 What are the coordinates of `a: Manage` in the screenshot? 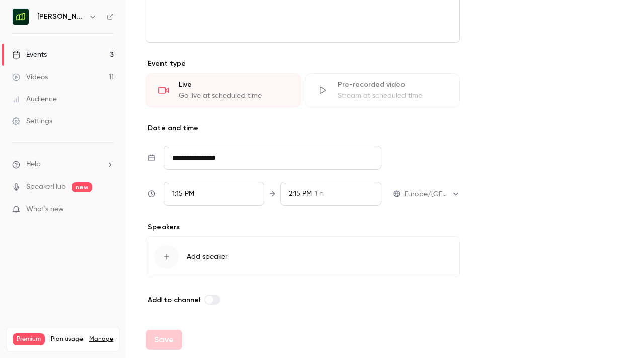 It's located at (101, 339).